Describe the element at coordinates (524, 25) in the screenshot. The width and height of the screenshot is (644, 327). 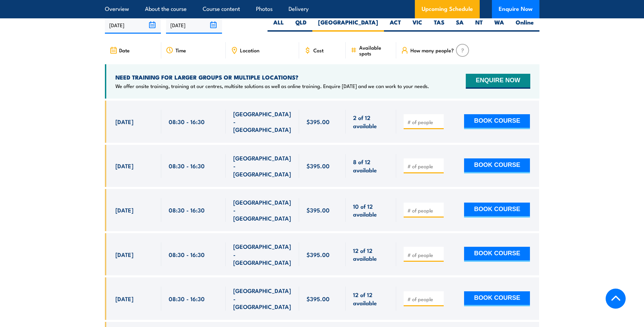
I see `label: Online` at that location.